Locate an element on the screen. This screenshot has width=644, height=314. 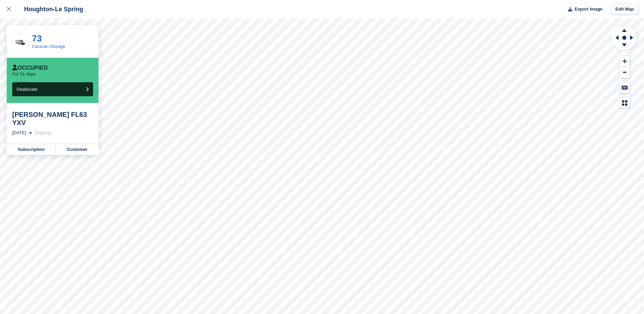
button: Export Image is located at coordinates (584, 9).